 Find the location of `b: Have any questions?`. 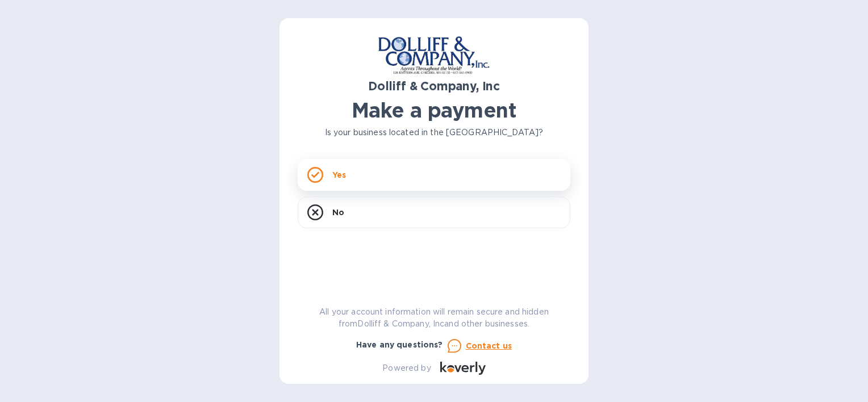

b: Have any questions? is located at coordinates (399, 345).